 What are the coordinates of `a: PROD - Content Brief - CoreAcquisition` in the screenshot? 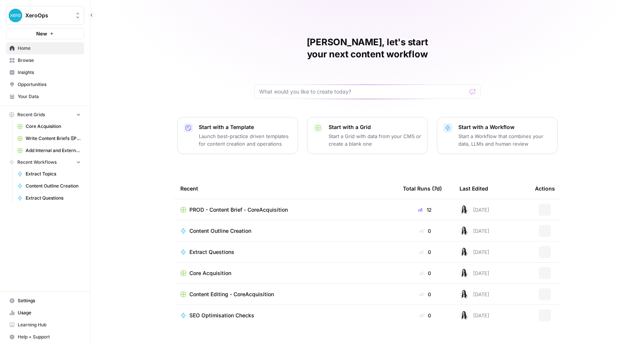 It's located at (286, 210).